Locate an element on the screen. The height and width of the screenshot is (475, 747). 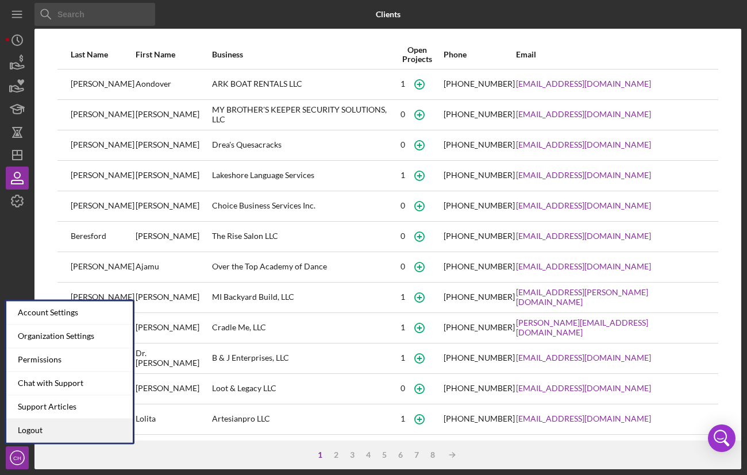
button: CH is located at coordinates (17, 458).